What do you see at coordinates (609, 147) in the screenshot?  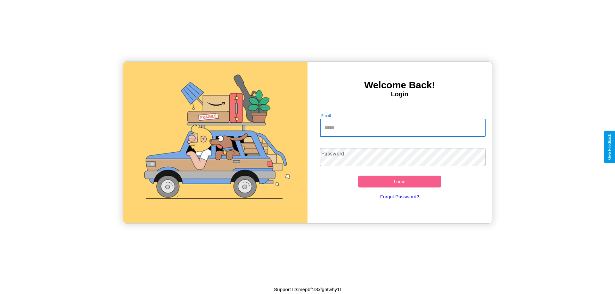 I see `div: Give Feedback` at bounding box center [609, 147].